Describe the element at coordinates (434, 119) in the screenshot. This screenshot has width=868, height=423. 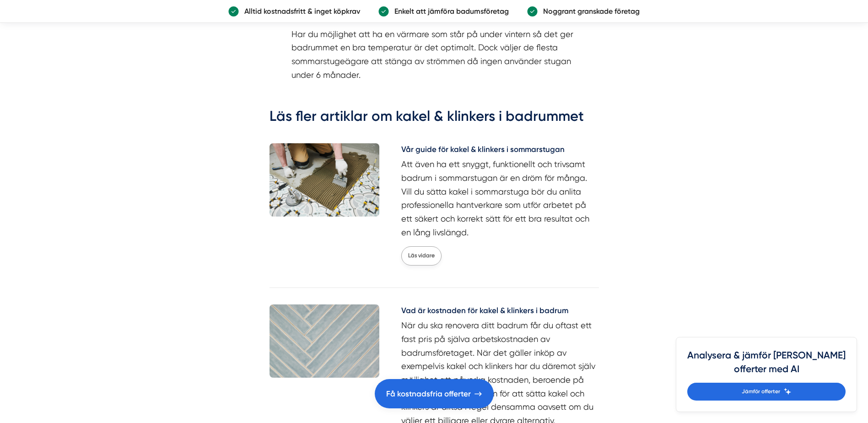
I see `h2: Läs fler artiklar om kakel & klinkers i badrummet` at that location.